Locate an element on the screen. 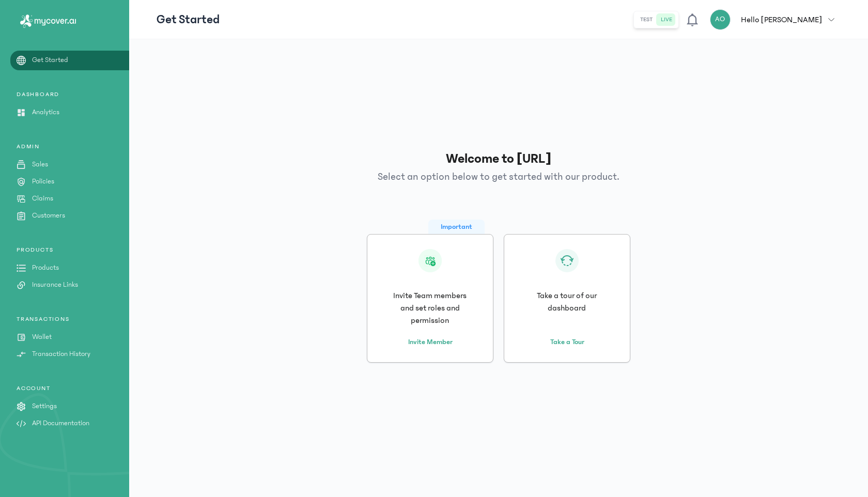  p: Customers is located at coordinates (48, 215).